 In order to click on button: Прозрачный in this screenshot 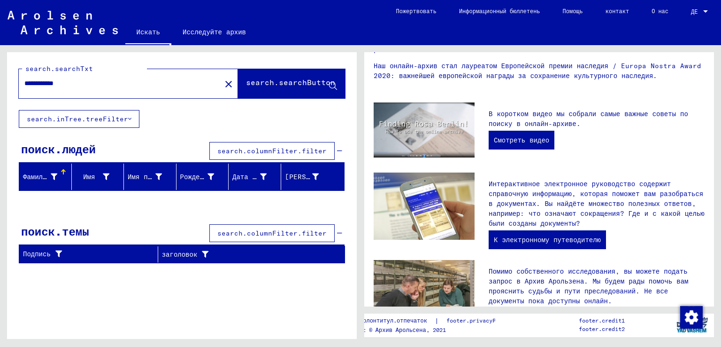, I will do `click(229, 84)`.